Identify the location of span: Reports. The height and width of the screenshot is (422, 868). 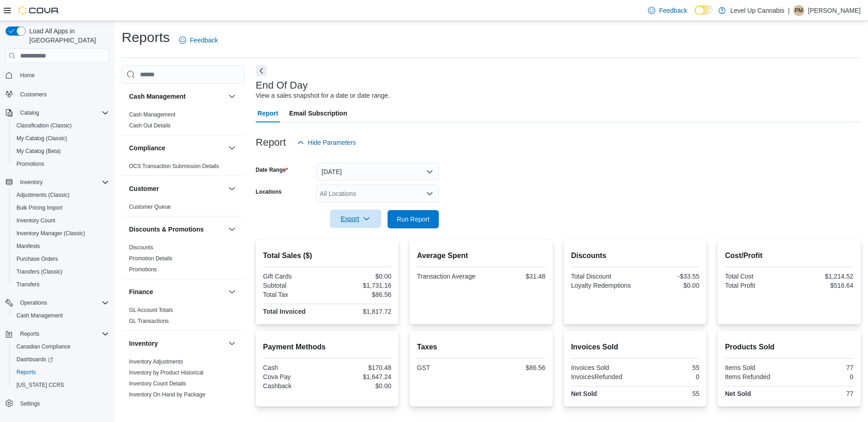
(30, 334).